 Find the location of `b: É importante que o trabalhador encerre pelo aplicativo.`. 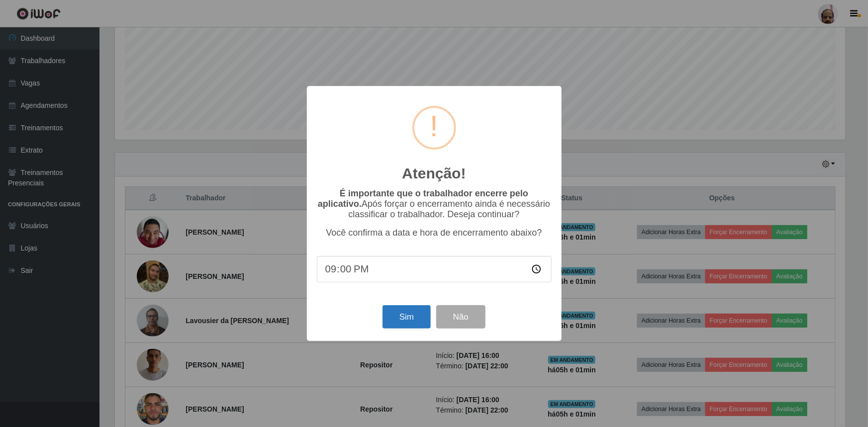

b: É importante que o trabalhador encerre pelo aplicativo. is located at coordinates (423, 199).